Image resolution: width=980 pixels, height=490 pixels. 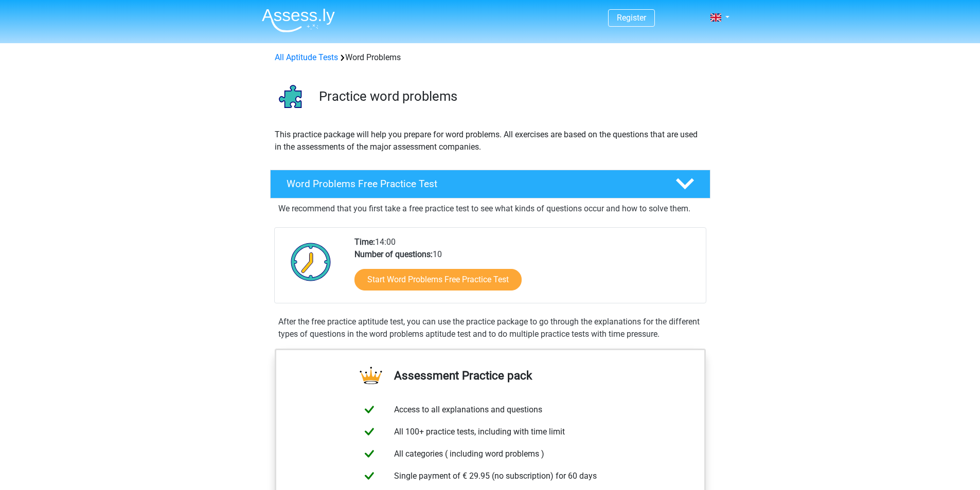 I want to click on b: Number of questions:, so click(x=393, y=254).